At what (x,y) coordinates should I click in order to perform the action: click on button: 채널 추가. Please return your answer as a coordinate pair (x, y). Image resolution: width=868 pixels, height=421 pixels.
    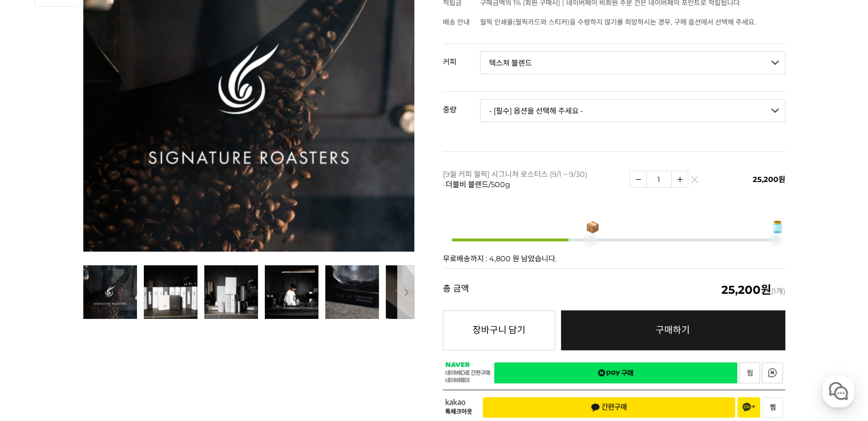
    Looking at the image, I should click on (748, 407).